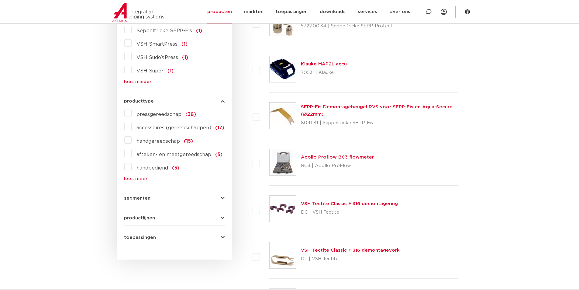 Image resolution: width=579 pixels, height=290 pixels. I want to click on span: producttype, so click(139, 101).